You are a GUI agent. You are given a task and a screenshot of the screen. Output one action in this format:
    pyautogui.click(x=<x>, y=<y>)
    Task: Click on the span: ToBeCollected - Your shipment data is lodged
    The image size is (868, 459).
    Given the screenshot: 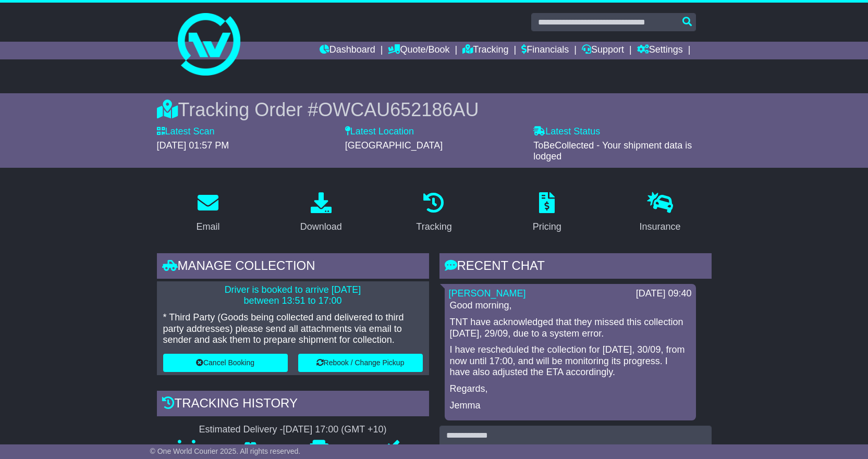 What is the action you would take?
    pyautogui.click(x=613, y=151)
    